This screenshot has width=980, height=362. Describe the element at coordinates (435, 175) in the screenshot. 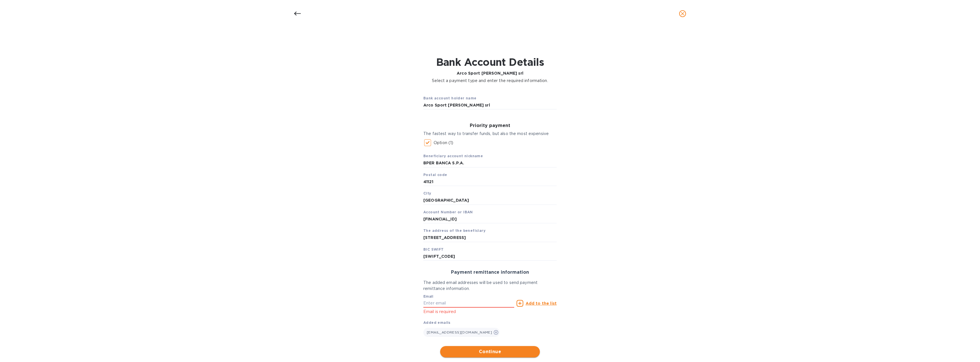

I see `b: Postal code` at that location.